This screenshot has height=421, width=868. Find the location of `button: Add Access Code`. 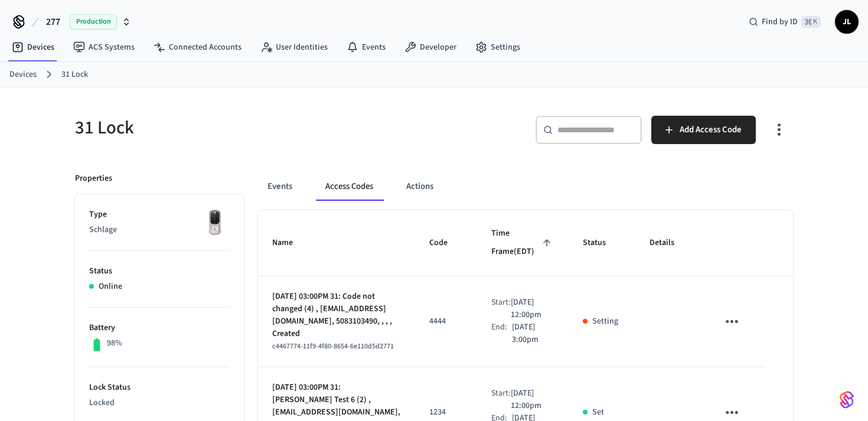

button: Add Access Code is located at coordinates (703, 130).